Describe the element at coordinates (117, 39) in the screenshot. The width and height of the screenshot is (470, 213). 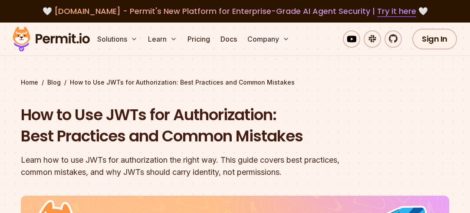
I see `button: Solutions` at that location.